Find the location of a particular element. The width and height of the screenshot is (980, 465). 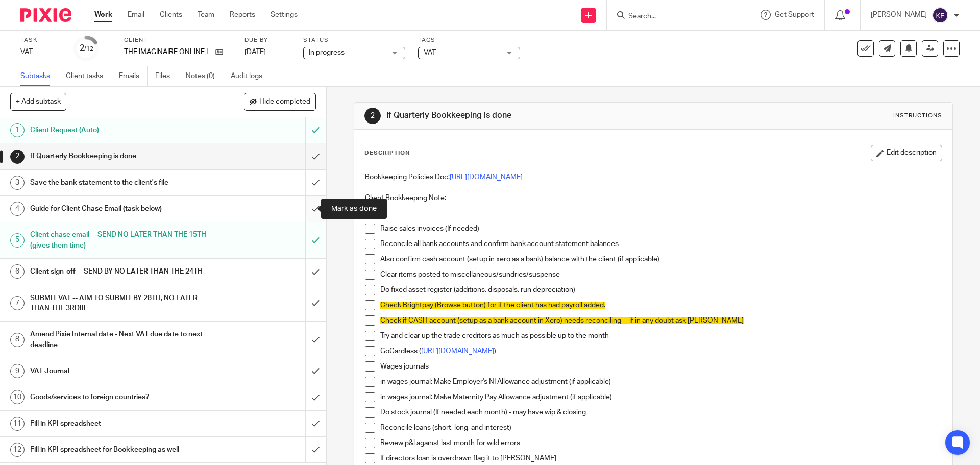

h1: Client Request (Auto) is located at coordinates (118, 130).